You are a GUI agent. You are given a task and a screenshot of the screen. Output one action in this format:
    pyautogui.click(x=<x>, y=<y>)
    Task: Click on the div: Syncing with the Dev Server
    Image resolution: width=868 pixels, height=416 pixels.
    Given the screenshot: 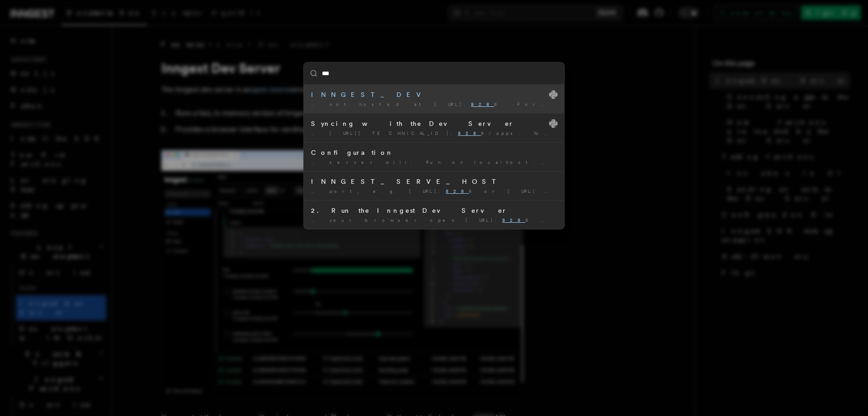 What is the action you would take?
    pyautogui.click(x=434, y=124)
    